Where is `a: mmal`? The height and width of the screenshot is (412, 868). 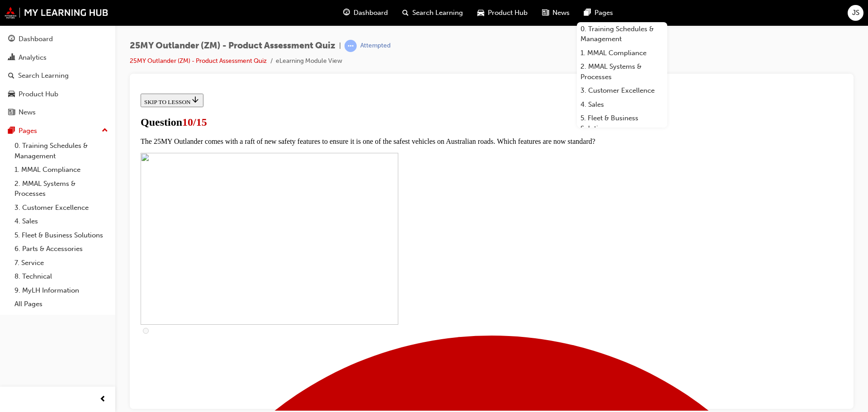
a: mmal is located at coordinates (56, 13).